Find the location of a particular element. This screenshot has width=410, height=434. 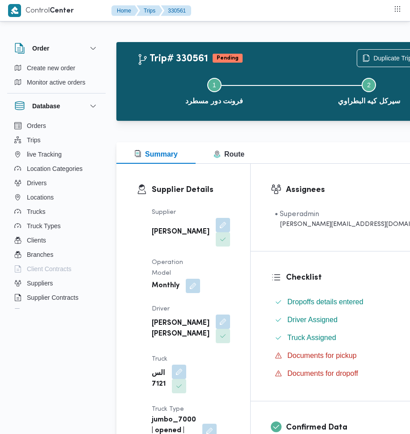

b: Center is located at coordinates (62, 11).